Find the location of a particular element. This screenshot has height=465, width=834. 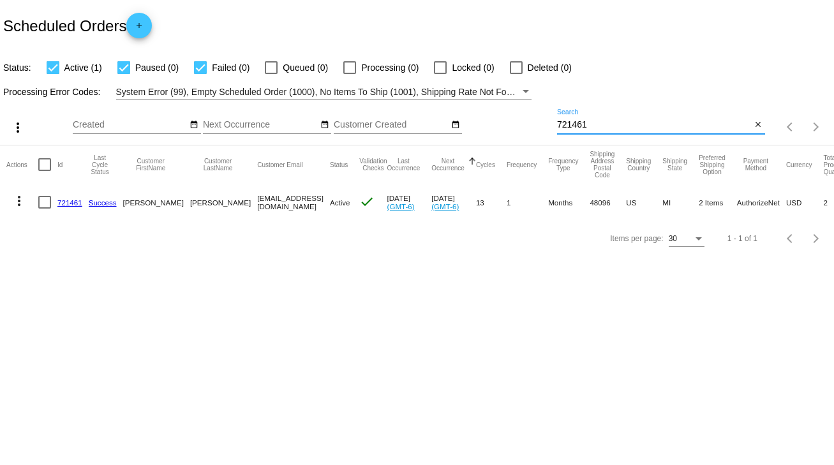

input: Next Occurrence is located at coordinates (260, 125).